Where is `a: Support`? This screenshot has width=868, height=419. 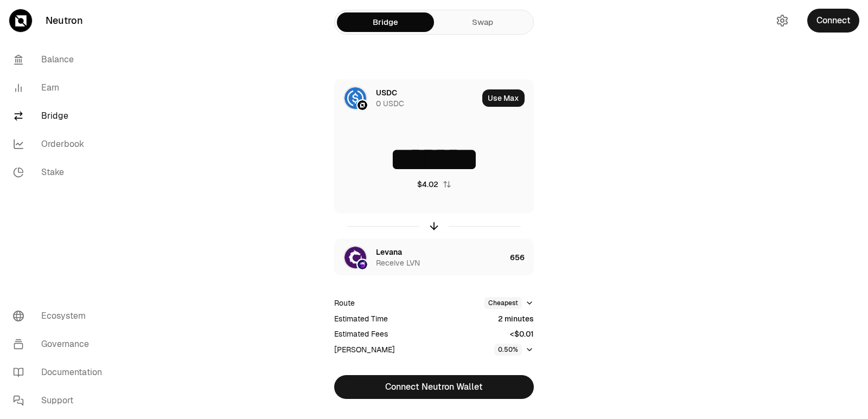 a: Support is located at coordinates (61, 401).